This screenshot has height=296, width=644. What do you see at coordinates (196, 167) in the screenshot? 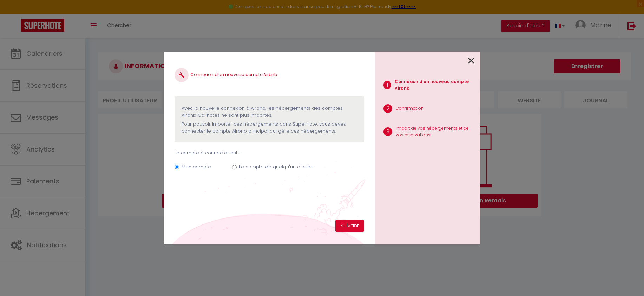
I see `label: Mon compte` at bounding box center [196, 167].